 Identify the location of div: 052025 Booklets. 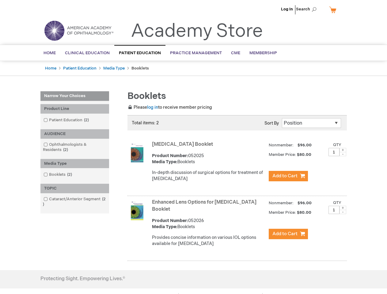
(209, 159).